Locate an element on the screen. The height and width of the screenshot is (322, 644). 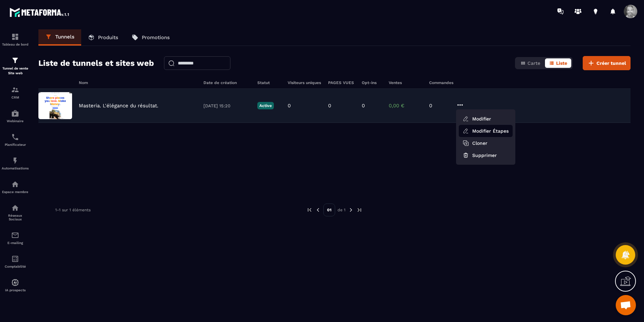
img: email is located at coordinates (15, 235).